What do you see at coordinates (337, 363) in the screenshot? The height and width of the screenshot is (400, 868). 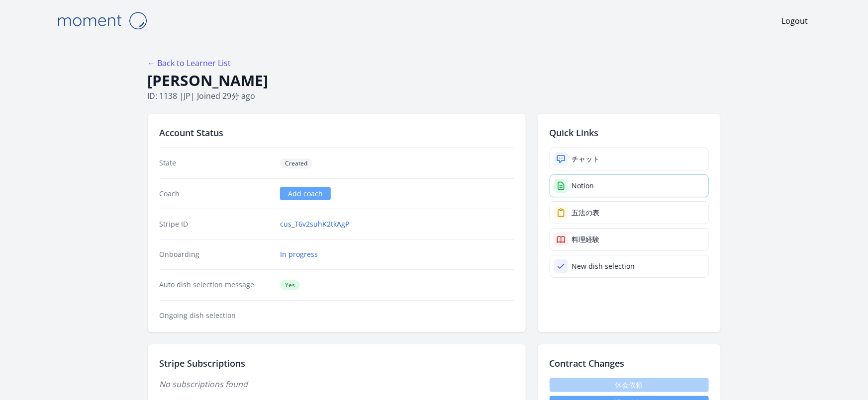 I see `h2: Stripe Subscriptions` at bounding box center [337, 363].